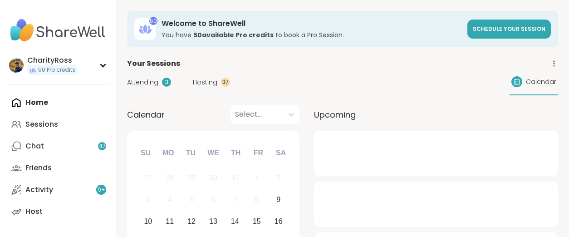  Describe the element at coordinates (148, 200) in the screenshot. I see `div: Not available Sunday, August 3rd, 2025` at that location.